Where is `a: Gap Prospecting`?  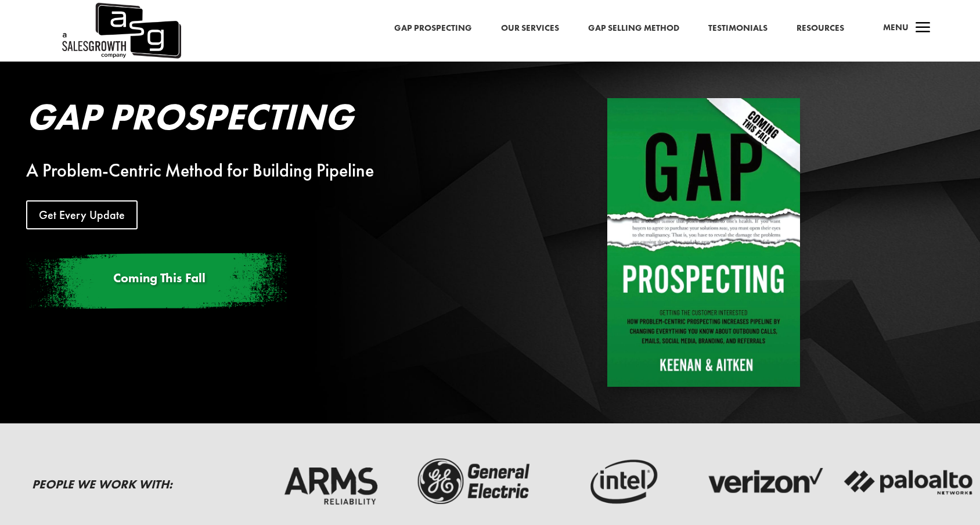
a: Gap Prospecting is located at coordinates (433, 28).